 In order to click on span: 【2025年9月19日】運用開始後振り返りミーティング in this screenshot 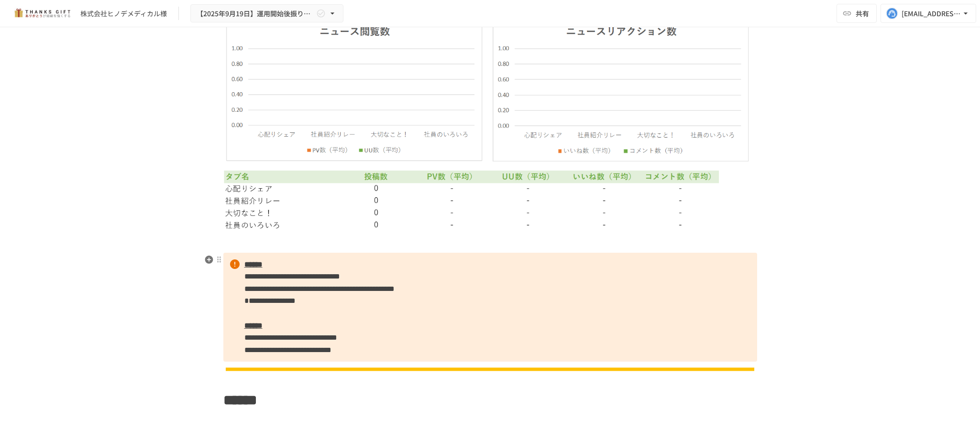, I will do `click(255, 14)`.